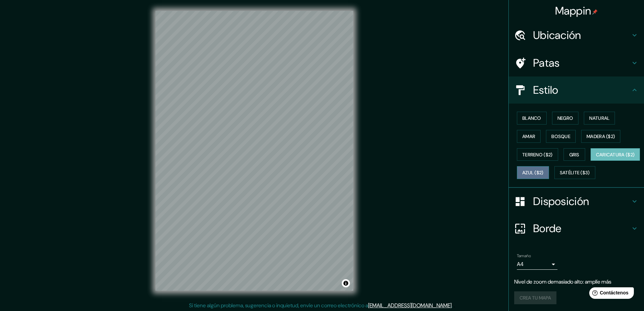 This screenshot has height=311, width=644. What do you see at coordinates (548, 228) in the screenshot?
I see `font: Borde` at bounding box center [548, 228].